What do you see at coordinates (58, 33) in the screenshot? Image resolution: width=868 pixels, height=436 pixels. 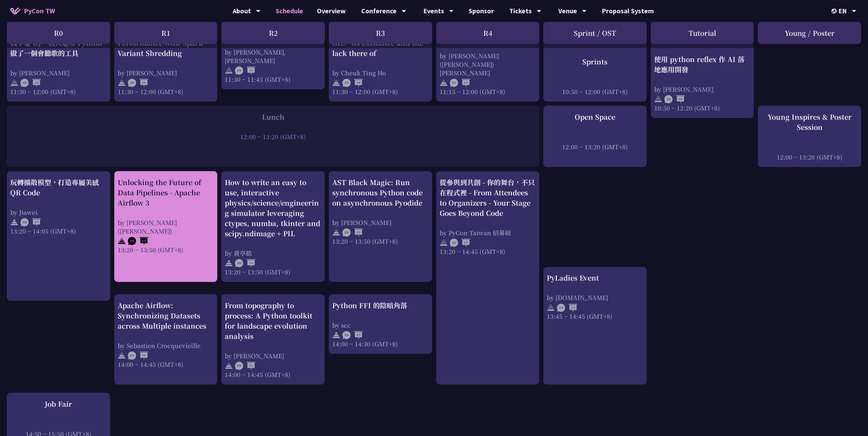 I see `div: R0` at bounding box center [58, 33].